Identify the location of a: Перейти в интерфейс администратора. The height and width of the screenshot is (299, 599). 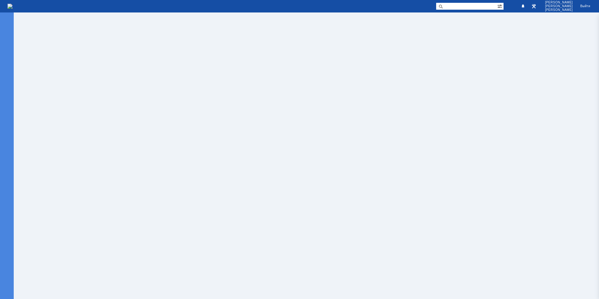
(534, 6).